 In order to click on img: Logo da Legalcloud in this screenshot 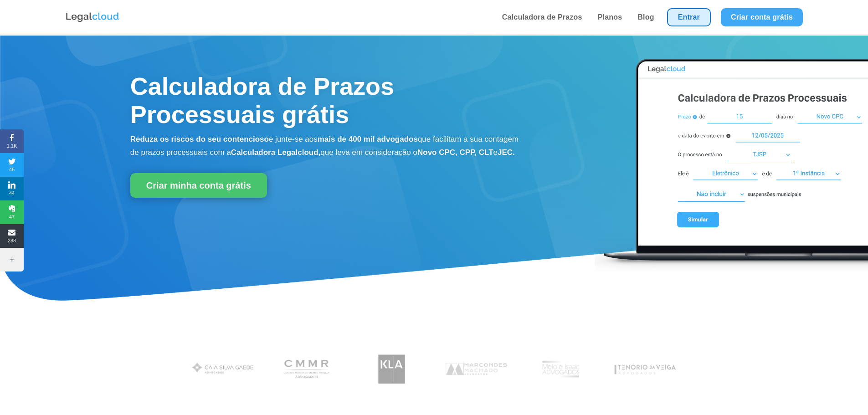, I will do `click(92, 18)`.